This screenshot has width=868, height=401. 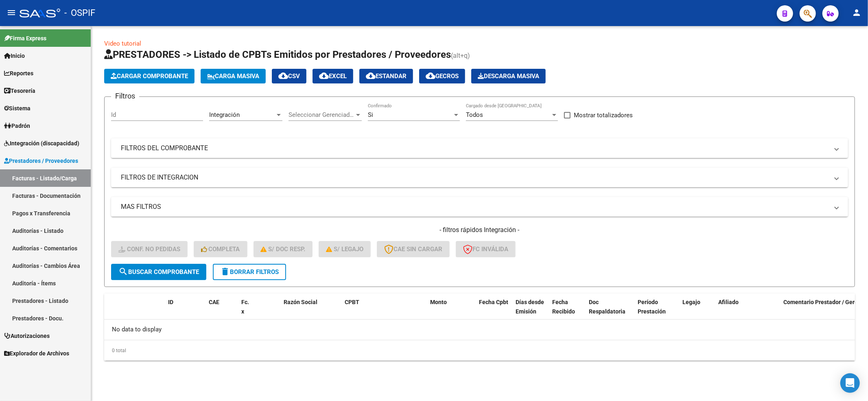 What do you see at coordinates (123, 272) in the screenshot?
I see `mat-icon: search` at bounding box center [123, 272].